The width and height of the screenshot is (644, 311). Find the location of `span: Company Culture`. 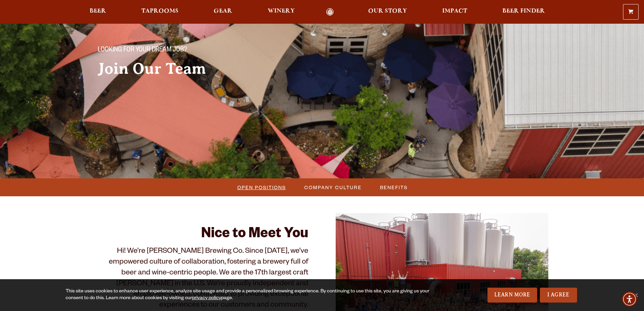

span: Company Culture is located at coordinates (333, 187).